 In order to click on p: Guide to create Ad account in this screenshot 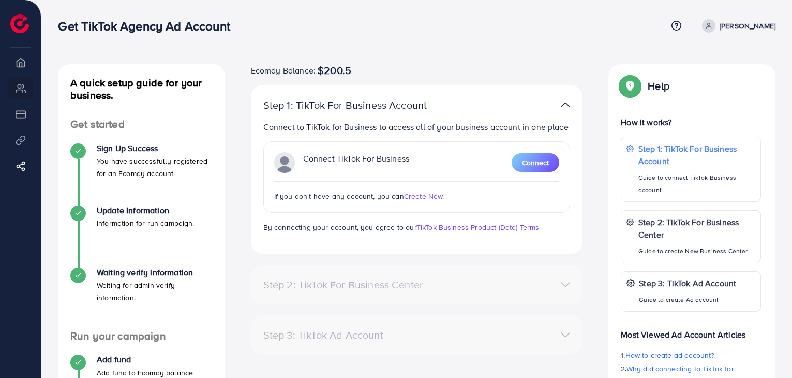, I will do `click(687, 300)`.